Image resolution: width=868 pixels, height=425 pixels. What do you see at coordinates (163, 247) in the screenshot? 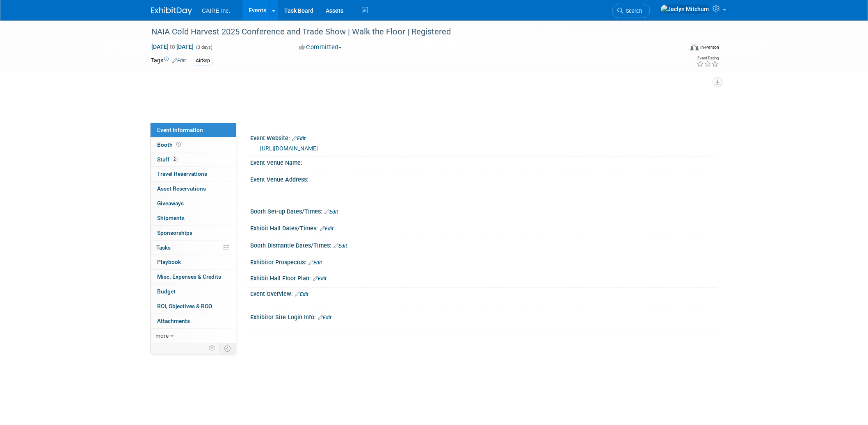
I see `span: Tasks` at bounding box center [163, 247].